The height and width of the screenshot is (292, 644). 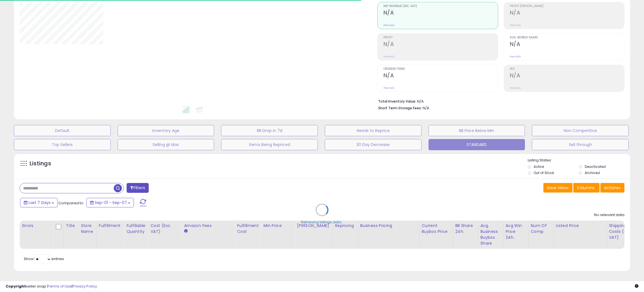 I want to click on button: Selling @ Max, so click(x=166, y=144).